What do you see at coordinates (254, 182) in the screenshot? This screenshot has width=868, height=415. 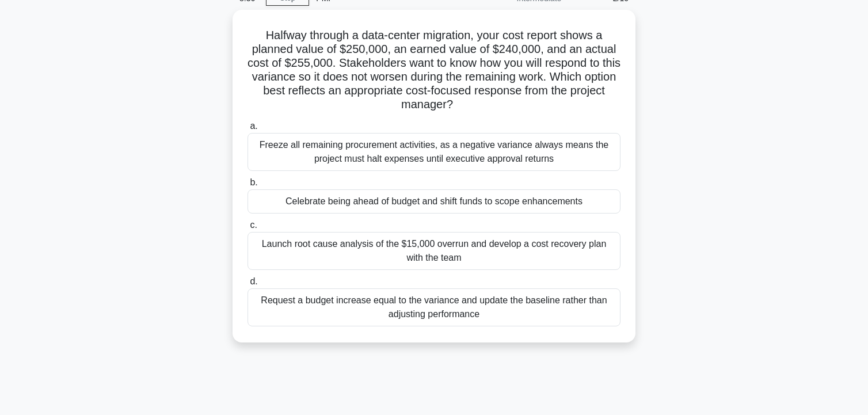 I see `span: b.` at bounding box center [254, 182].